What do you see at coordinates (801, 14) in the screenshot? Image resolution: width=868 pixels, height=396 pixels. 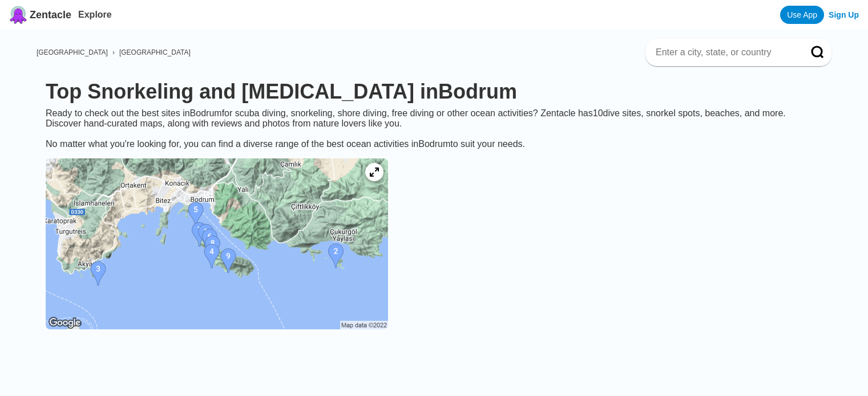 I see `a: Use App` at bounding box center [801, 14].